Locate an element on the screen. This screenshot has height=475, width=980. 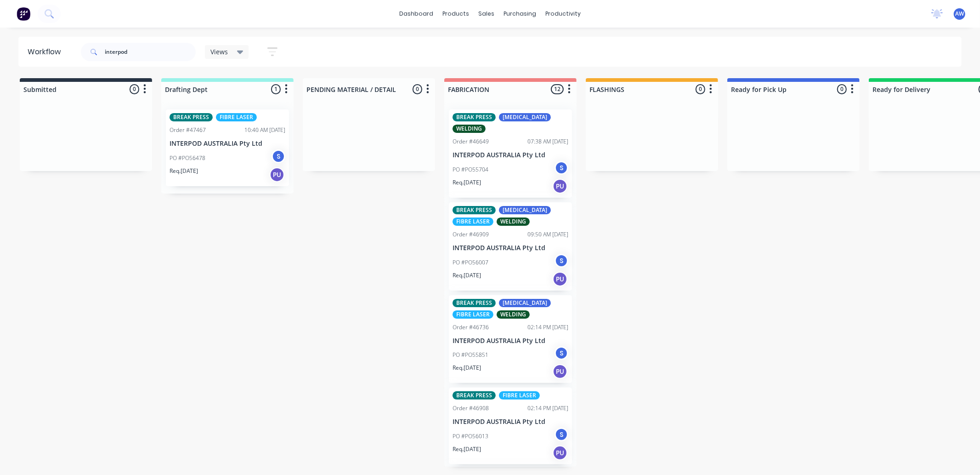
div: Order #46908 is located at coordinates (471, 408).